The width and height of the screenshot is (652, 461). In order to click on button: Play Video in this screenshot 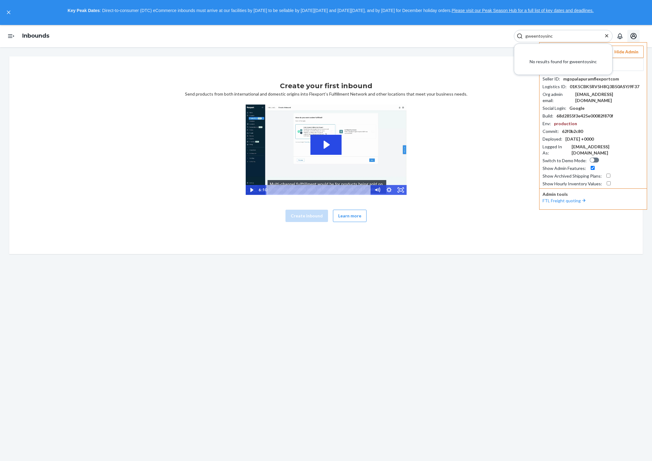, I will do `click(252, 190)`.